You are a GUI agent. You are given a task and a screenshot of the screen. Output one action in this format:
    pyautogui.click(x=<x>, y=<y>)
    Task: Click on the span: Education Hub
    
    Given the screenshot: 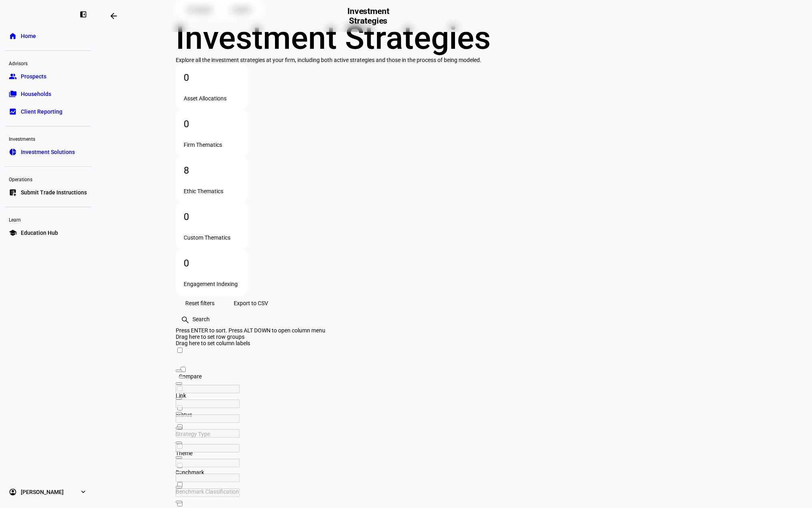 What is the action you would take?
    pyautogui.click(x=39, y=233)
    